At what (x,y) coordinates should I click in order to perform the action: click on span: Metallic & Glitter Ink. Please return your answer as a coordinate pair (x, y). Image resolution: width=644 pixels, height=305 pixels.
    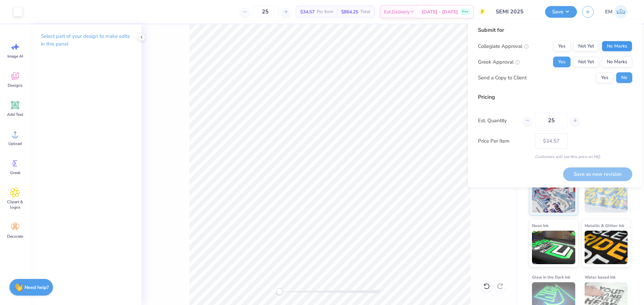
    Looking at the image, I should click on (604, 225).